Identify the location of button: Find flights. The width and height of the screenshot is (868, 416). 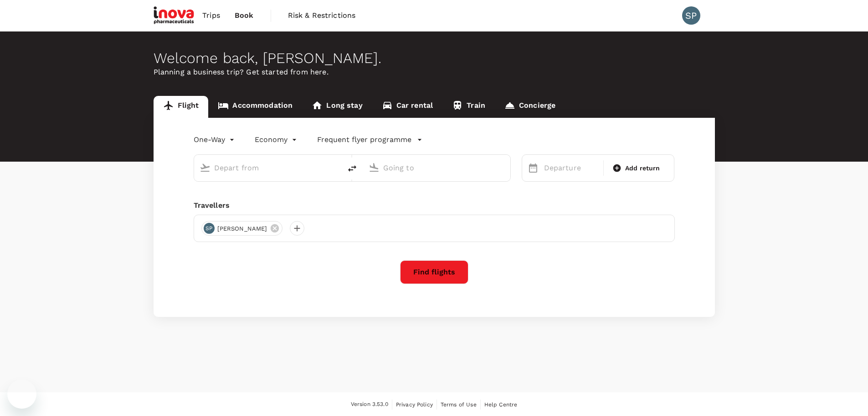
(434, 272).